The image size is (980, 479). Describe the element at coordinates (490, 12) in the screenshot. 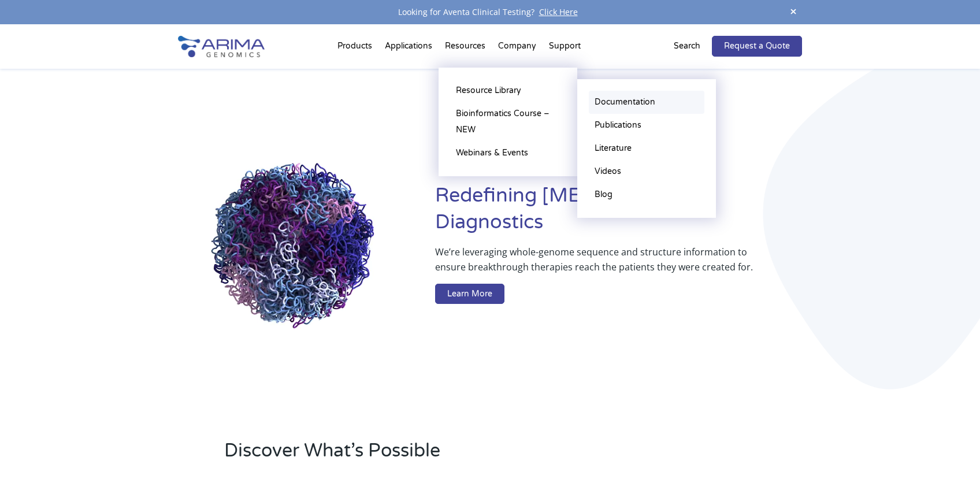

I see `div: Looking for Aventa Clinical Testing?` at that location.